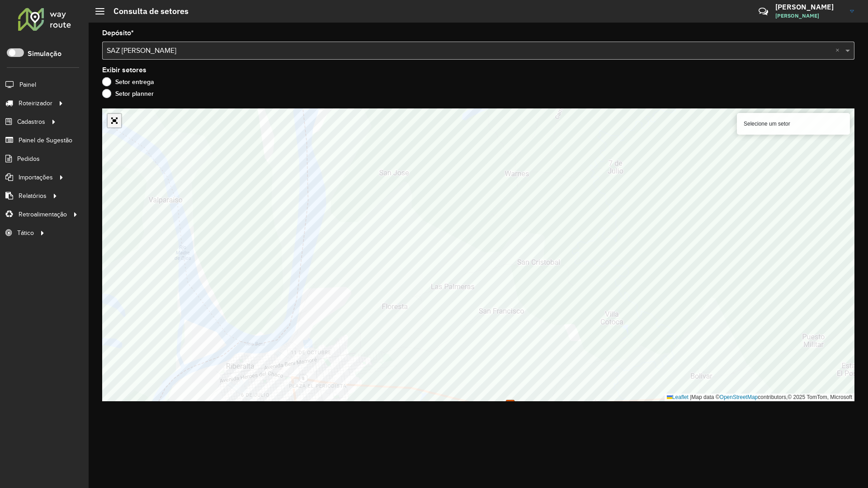  I want to click on label: Setor entrega, so click(128, 82).